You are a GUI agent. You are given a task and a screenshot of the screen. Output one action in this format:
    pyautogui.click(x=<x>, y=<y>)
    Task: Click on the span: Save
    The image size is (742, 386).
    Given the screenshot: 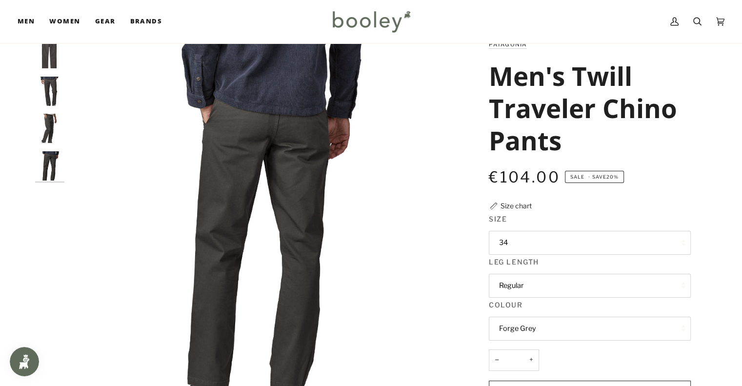 What is the action you would take?
    pyautogui.click(x=594, y=177)
    